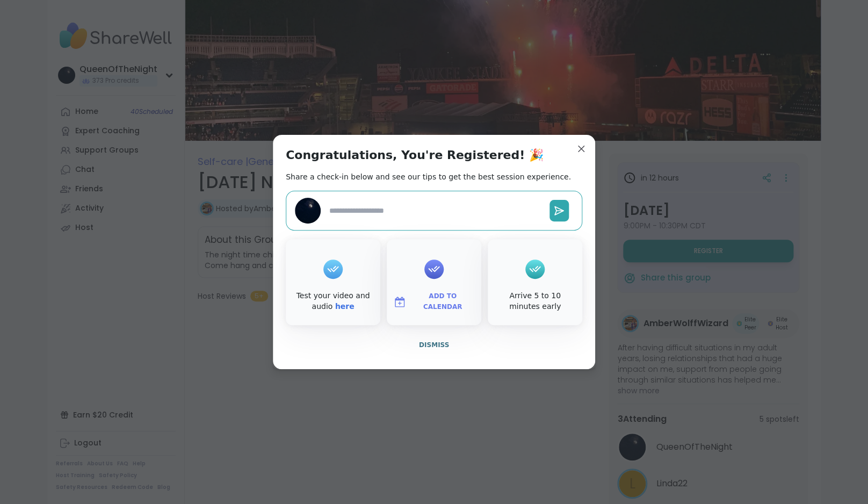  I want to click on div: Test your video and audio, so click(333, 301).